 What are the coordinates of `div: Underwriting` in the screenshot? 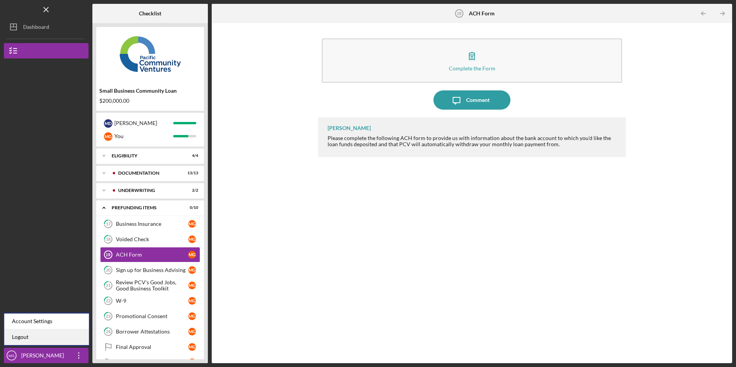 It's located at (149, 190).